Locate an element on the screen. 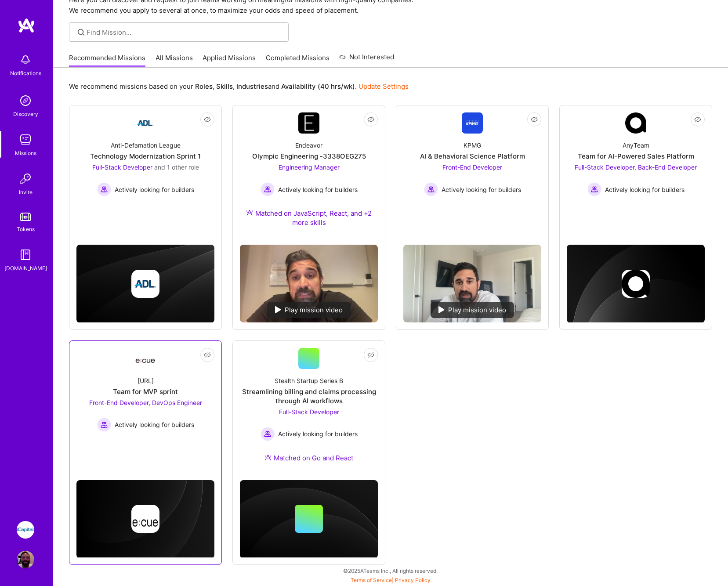  div: AnyTeam is located at coordinates (636, 145).